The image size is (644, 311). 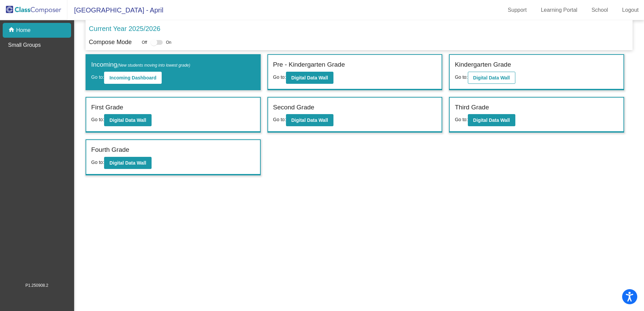 What do you see at coordinates (518, 10) in the screenshot?
I see `a: Support` at bounding box center [518, 10].